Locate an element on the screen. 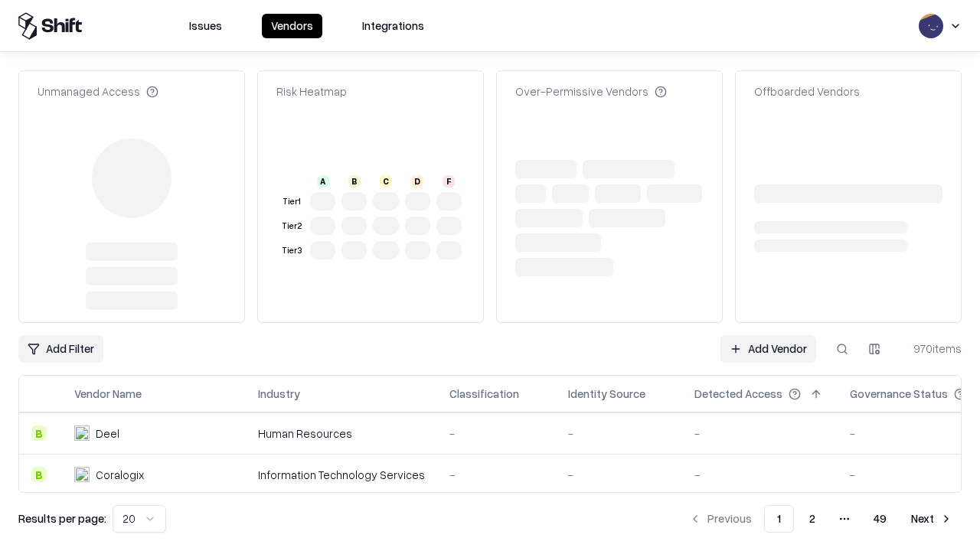 Image resolution: width=980 pixels, height=551 pixels. button: 2 is located at coordinates (812, 519).